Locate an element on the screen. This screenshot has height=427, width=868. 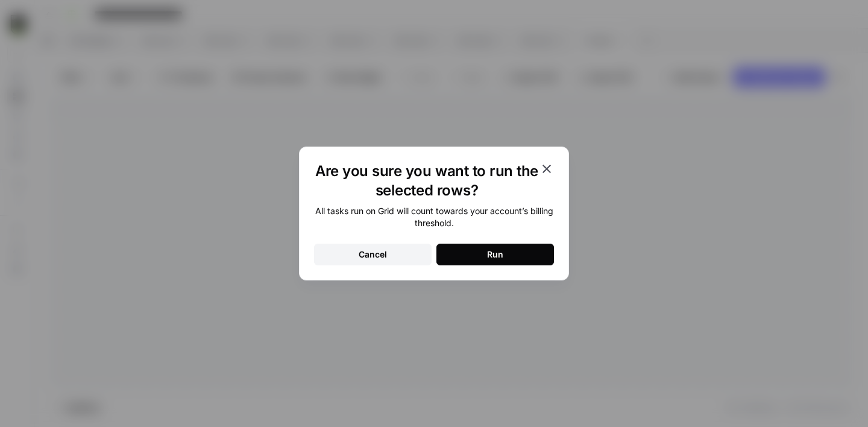
div: Run is located at coordinates (495, 255).